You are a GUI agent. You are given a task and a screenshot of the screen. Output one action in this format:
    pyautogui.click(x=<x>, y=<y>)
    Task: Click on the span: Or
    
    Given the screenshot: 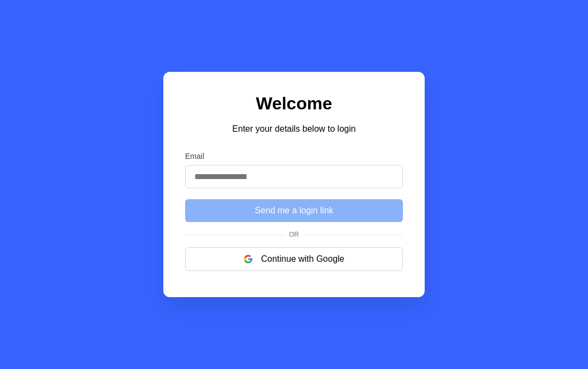 What is the action you would take?
    pyautogui.click(x=294, y=234)
    